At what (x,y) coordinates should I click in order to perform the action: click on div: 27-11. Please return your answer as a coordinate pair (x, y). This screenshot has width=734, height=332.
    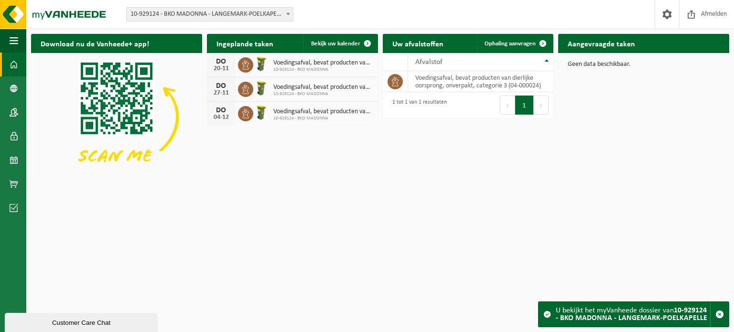
    Looking at the image, I should click on (221, 93).